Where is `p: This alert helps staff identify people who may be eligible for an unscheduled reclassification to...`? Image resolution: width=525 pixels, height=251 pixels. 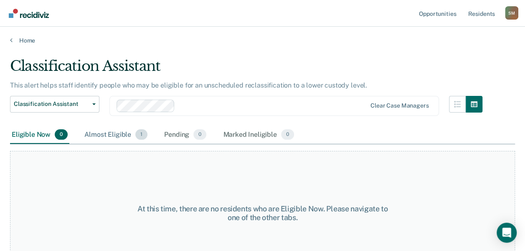 p: This alert helps staff identify people who may be eligible for an unscheduled reclassification to... is located at coordinates (188, 85).